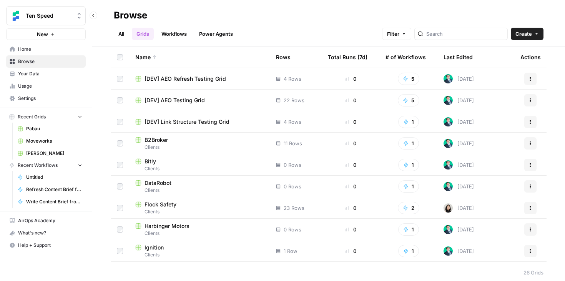 The width and height of the screenshot is (565, 281). I want to click on span: New, so click(42, 34).